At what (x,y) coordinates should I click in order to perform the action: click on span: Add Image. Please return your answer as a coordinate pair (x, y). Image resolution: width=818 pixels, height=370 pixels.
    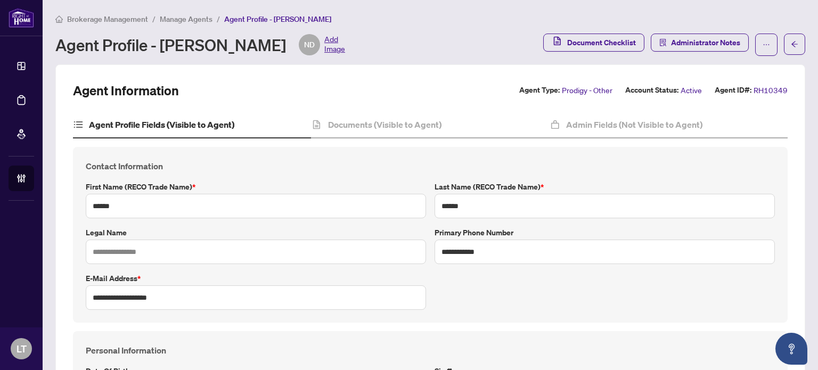
    Looking at the image, I should click on (335, 45).